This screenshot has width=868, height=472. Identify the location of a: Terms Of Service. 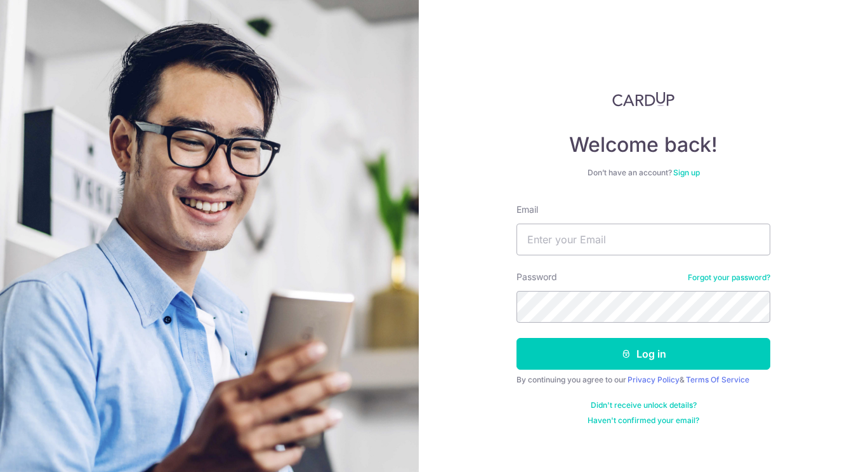
(718, 379).